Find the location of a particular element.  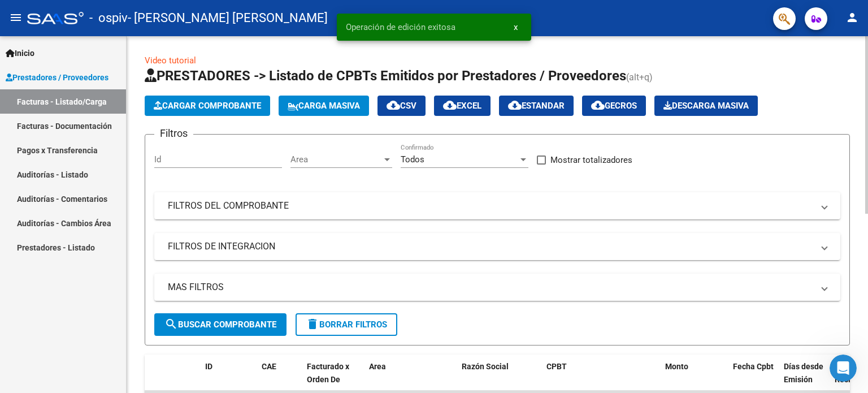

mat-panel-title: MAS FILTROS is located at coordinates (490, 287).